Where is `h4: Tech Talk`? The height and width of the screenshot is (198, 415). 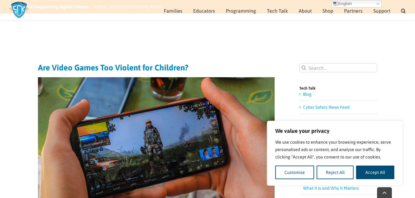 h4: Tech Talk is located at coordinates (338, 88).